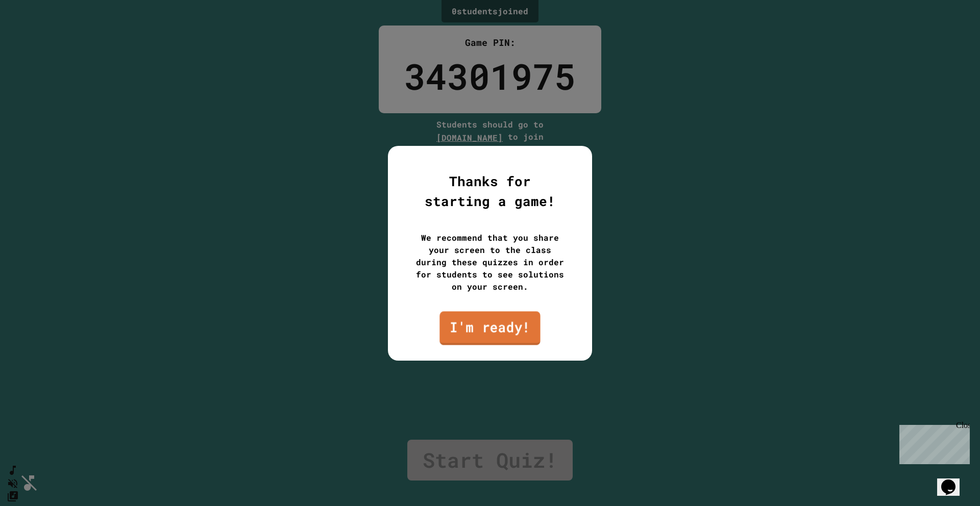 The width and height of the screenshot is (980, 506). Describe the element at coordinates (37, 34) in the screenshot. I see `div: Chat with us now!Close` at that location.